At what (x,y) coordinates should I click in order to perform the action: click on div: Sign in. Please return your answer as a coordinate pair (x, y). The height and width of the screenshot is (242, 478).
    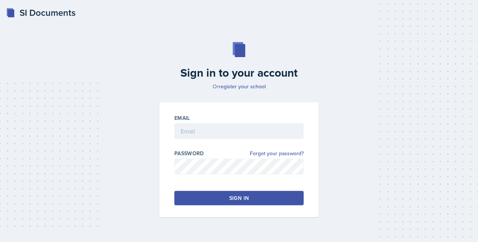
    Looking at the image, I should click on (239, 198).